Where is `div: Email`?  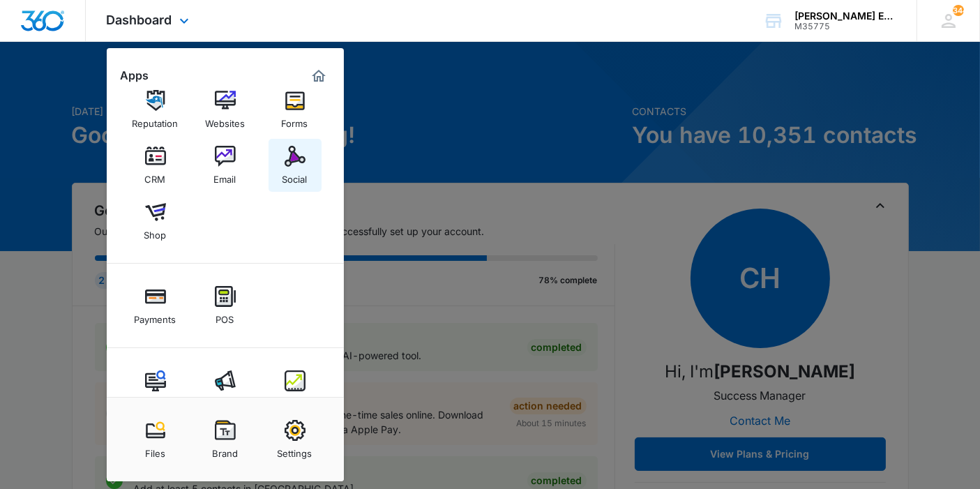 div: Email is located at coordinates (225, 176).